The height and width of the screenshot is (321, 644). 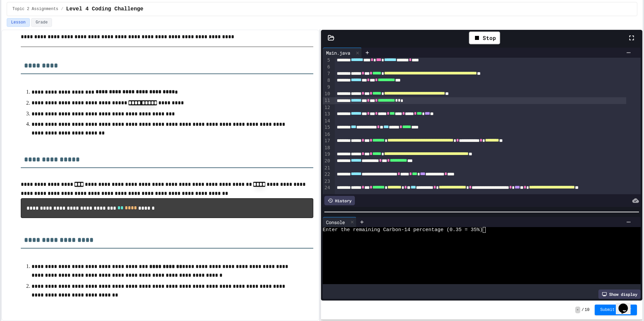 What do you see at coordinates (327, 134) in the screenshot?
I see `div: 16` at bounding box center [327, 134].